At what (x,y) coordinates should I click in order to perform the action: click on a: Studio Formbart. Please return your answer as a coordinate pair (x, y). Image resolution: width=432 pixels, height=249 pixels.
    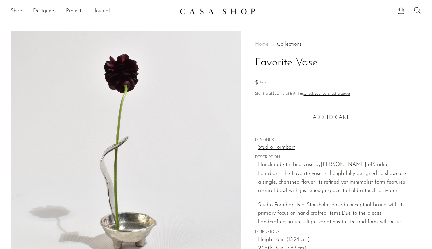
    Looking at the image, I should click on (332, 147).